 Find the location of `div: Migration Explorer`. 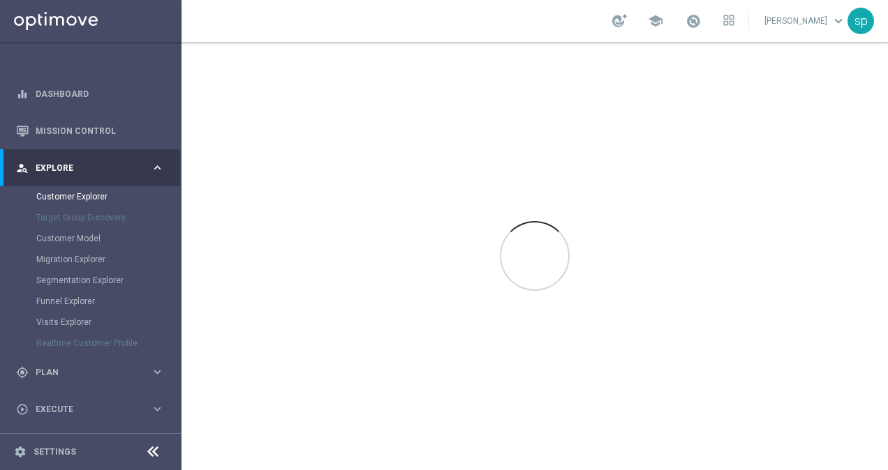

div: Migration Explorer is located at coordinates (108, 260).